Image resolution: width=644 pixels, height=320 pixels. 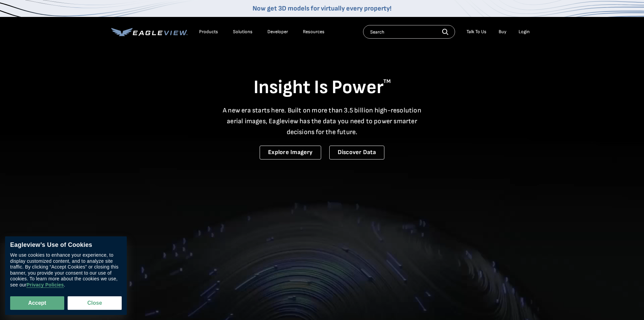 What do you see at coordinates (322, 88) in the screenshot?
I see `h1: Insight Is Power` at bounding box center [322, 88].